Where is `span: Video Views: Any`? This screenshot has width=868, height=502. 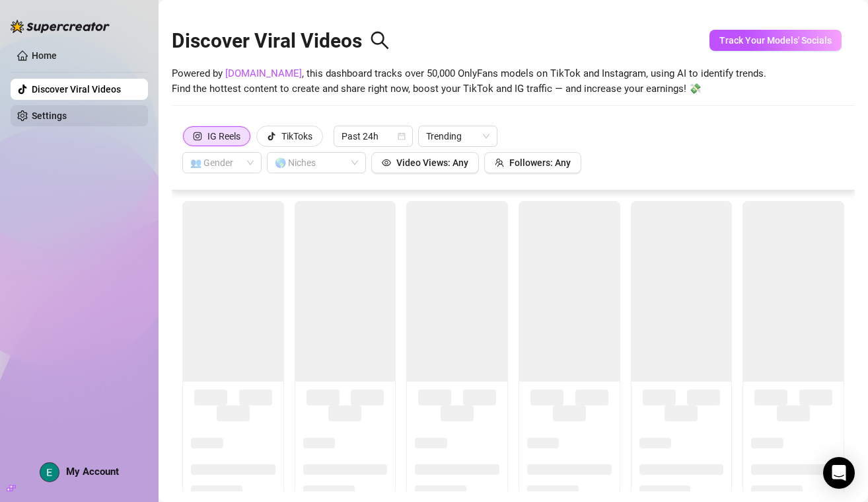
span: Video Views: Any is located at coordinates (432, 162).